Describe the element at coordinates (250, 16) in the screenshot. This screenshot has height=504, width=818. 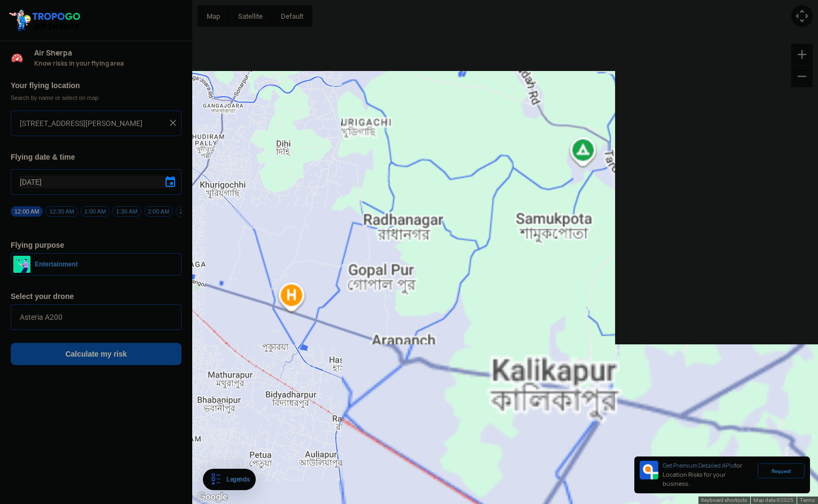
I see `button: Show satellite imagery` at that location.